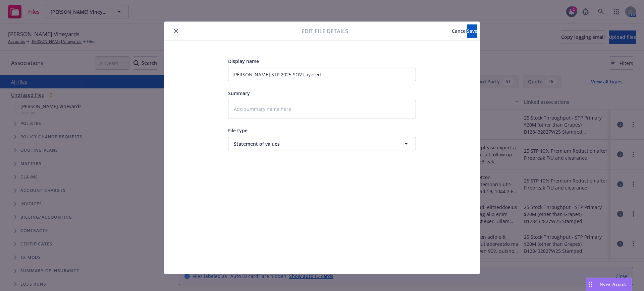  I want to click on span: Statement of values, so click(310, 144).